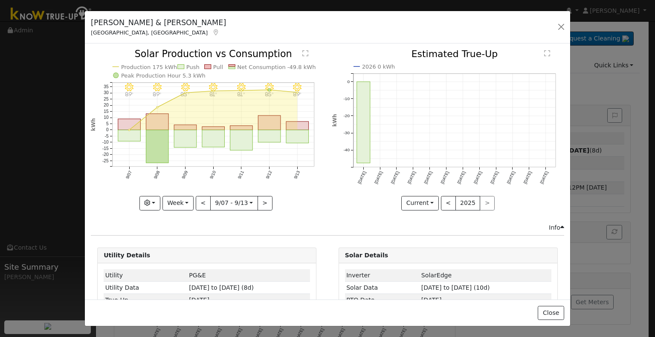 The width and height of the screenshot is (655, 337). I want to click on text: 20, so click(106, 105).